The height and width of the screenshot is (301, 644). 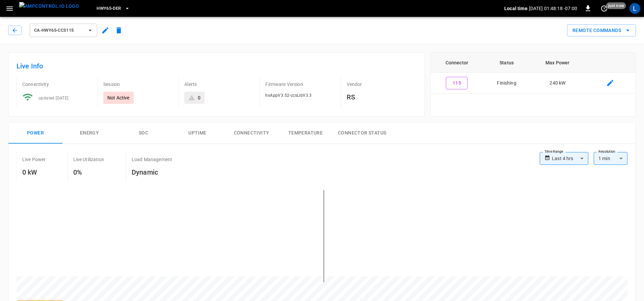 I want to click on button: Remote Commands, so click(x=601, y=30).